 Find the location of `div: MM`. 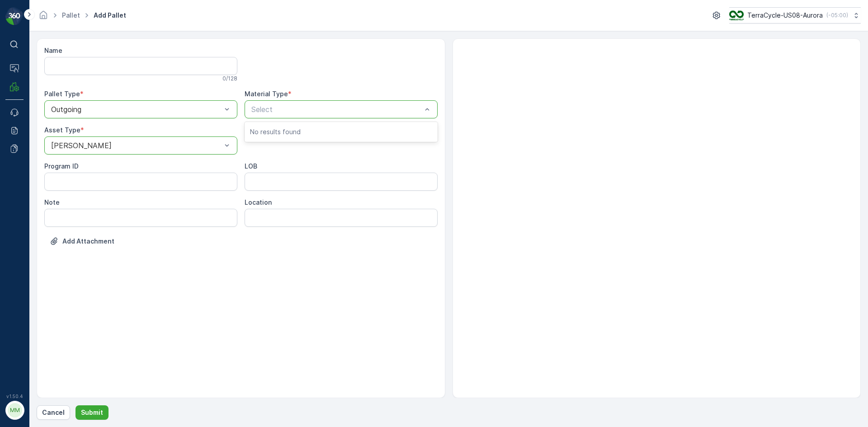

div: MM is located at coordinates (15, 410).